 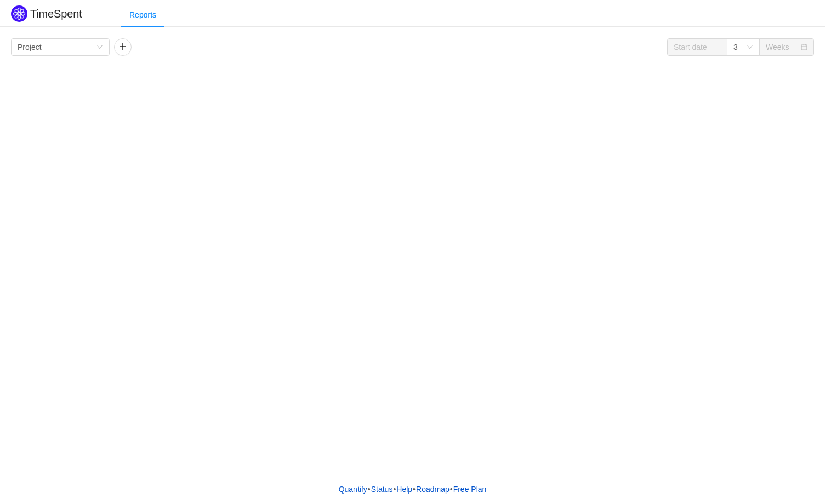 What do you see at coordinates (56, 14) in the screenshot?
I see `h2: TimeSpent` at bounding box center [56, 14].